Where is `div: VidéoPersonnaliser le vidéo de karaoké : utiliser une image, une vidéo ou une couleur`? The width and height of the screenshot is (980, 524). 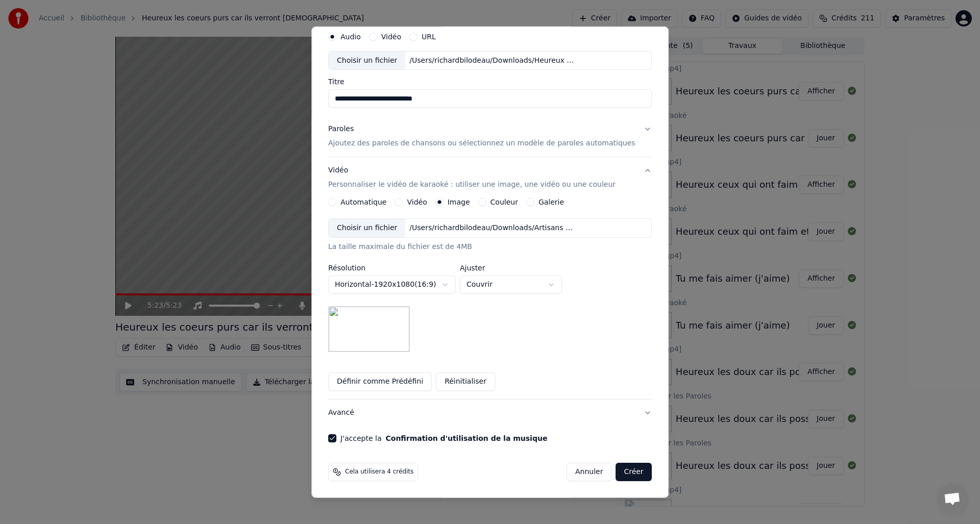
div: VidéoPersonnaliser le vidéo de karaoké : utiliser une image, une vidéo ou une couleur is located at coordinates (490, 299).